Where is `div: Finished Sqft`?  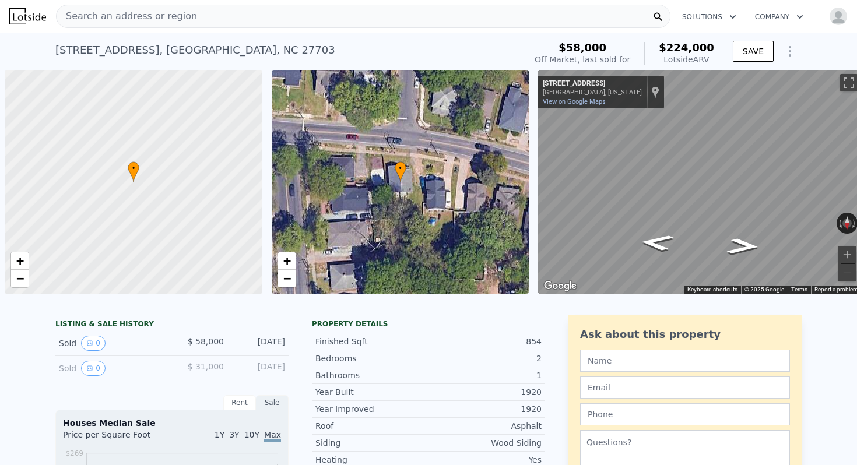 div: Finished Sqft is located at coordinates (372, 342).